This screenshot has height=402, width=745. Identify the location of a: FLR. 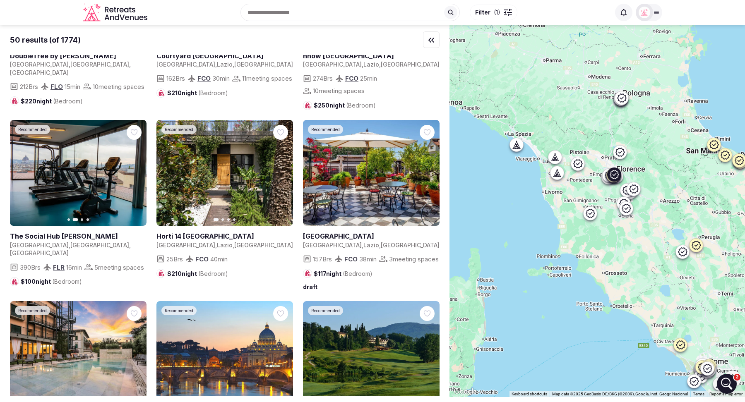
(59, 267).